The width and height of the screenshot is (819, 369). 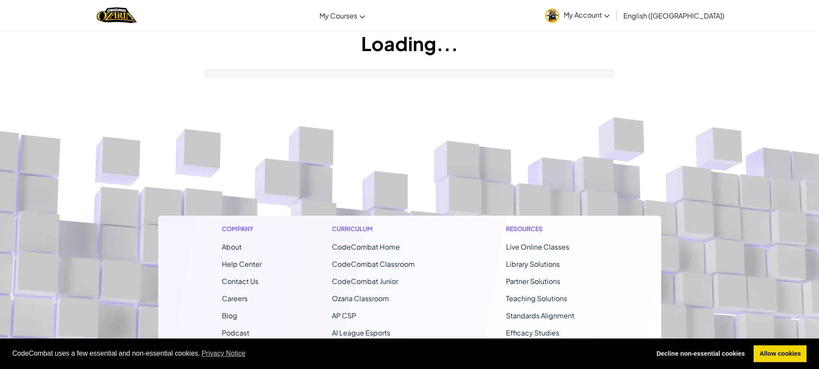 What do you see at coordinates (586, 15) in the screenshot?
I see `span: My Account` at bounding box center [586, 15].